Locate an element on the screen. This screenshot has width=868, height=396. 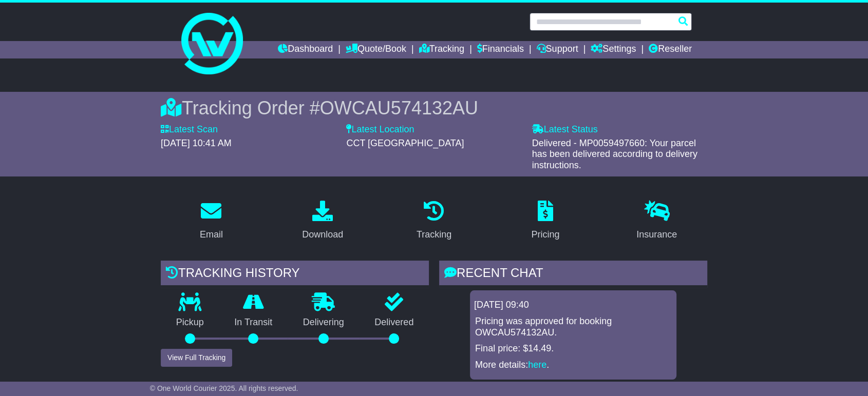
p: In Transit is located at coordinates (254, 323).